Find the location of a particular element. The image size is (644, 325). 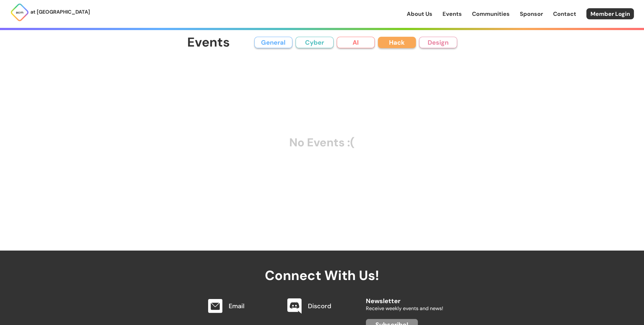

button: Design is located at coordinates (439, 43).